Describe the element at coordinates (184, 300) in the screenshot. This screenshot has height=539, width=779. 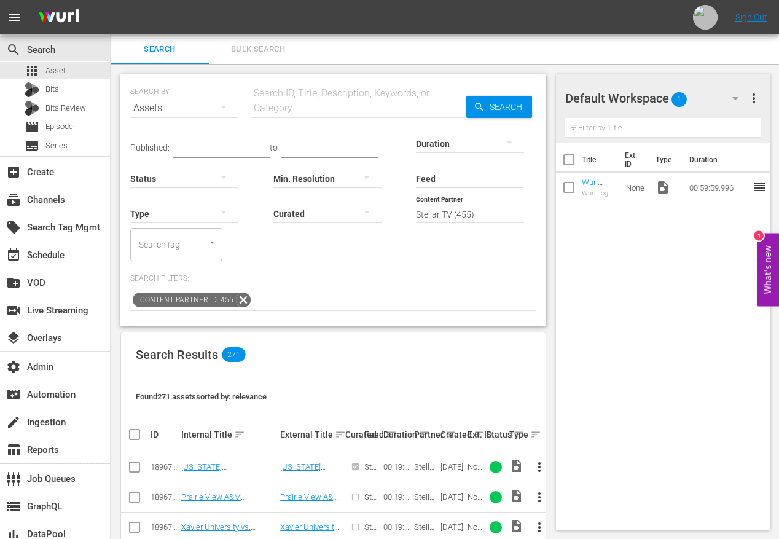
I see `span: Content Partner ID: 455` at that location.